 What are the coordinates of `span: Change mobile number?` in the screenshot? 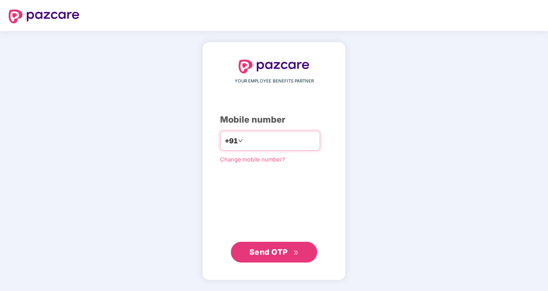 It's located at (252, 159).